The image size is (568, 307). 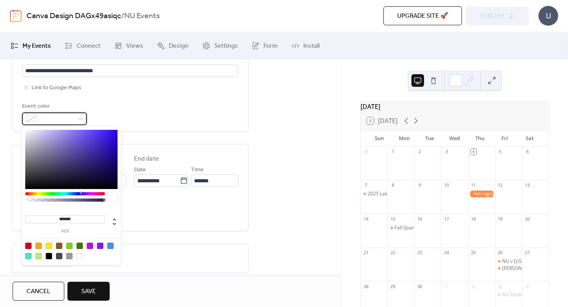 What do you see at coordinates (39, 246) in the screenshot?
I see `div: #F5A623` at bounding box center [39, 246].